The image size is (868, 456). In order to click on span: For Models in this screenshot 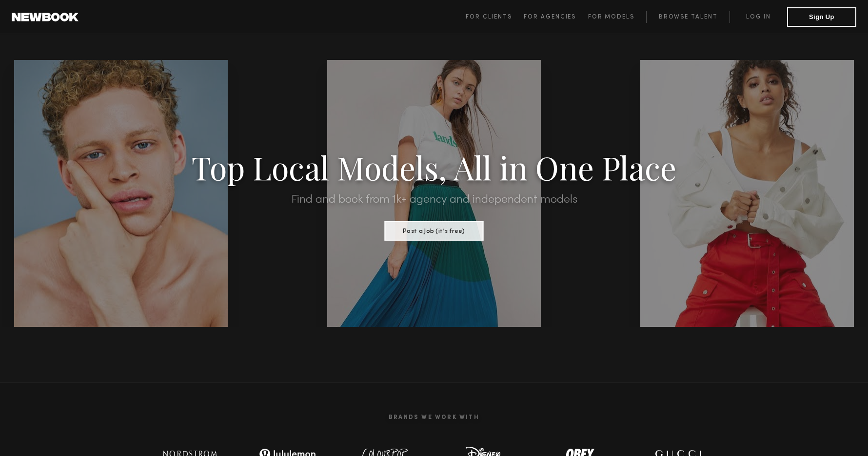, I will do `click(611, 17)`.